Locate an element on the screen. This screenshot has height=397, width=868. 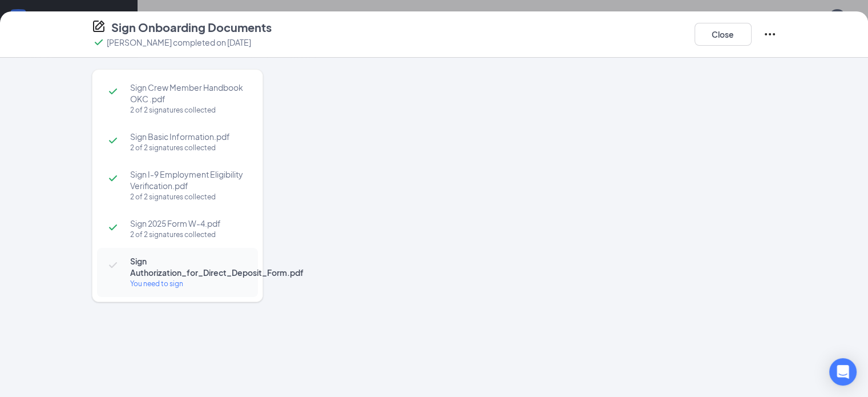
span: Sign Basic Information.pdf is located at coordinates (188, 136).